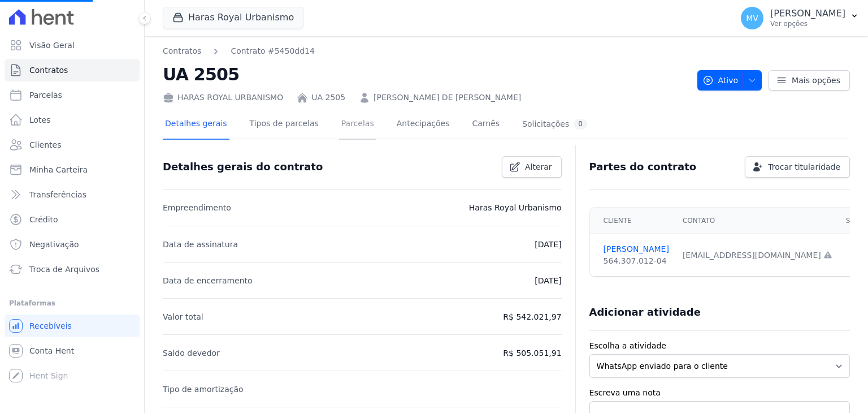 The width and height of the screenshot is (868, 413). Describe the element at coordinates (532, 353) in the screenshot. I see `p: R$ 505.051,91` at that location.